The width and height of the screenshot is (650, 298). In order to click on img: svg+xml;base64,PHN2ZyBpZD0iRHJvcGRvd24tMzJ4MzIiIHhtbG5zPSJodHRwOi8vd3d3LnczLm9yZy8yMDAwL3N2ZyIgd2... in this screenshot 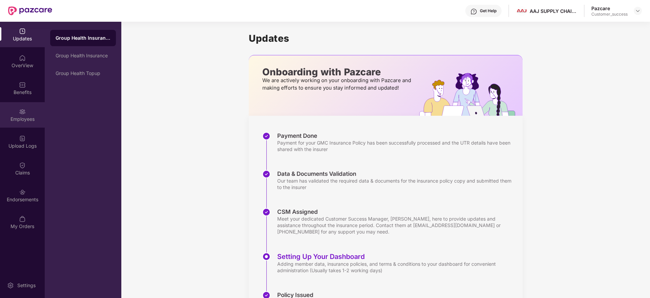, I will do `click(638, 11)`.